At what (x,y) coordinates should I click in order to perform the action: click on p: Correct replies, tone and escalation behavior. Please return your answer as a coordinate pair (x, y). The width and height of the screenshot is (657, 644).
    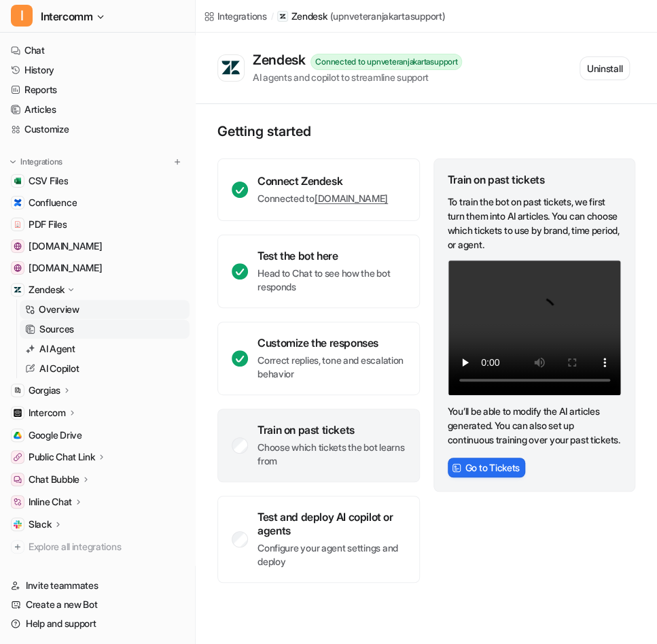
    Looking at the image, I should click on (332, 367).